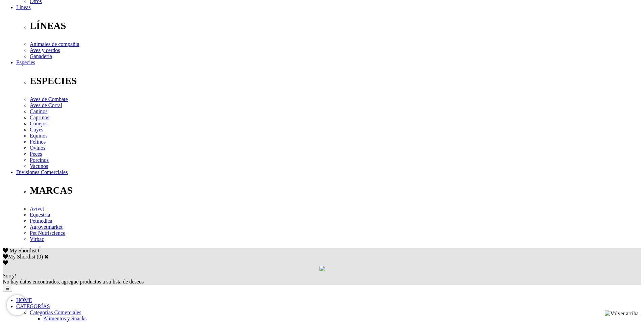 This screenshot has width=644, height=322. I want to click on a: Equestria, so click(40, 215).